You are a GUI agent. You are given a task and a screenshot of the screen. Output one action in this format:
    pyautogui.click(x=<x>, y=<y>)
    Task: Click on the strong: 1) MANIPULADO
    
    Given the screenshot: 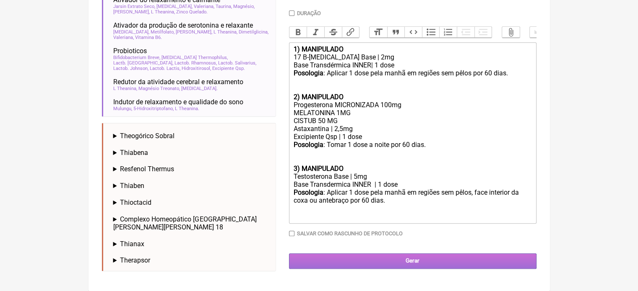 What is the action you would take?
    pyautogui.click(x=318, y=49)
    